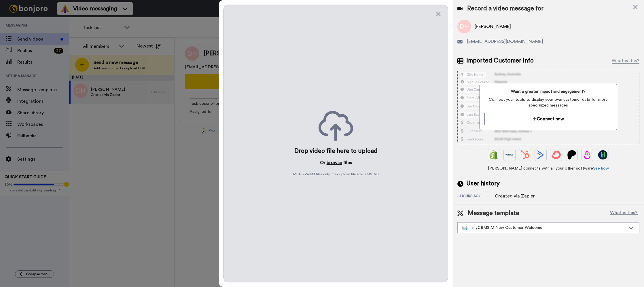 The image size is (644, 287). Describe the element at coordinates (588, 155) in the screenshot. I see `img: Drip` at that location.